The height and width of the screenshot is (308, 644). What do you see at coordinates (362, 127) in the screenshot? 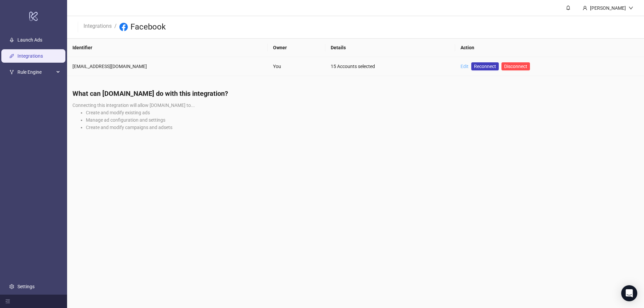
I see `li: Create and modify campaigns and adsets` at bounding box center [362, 127].